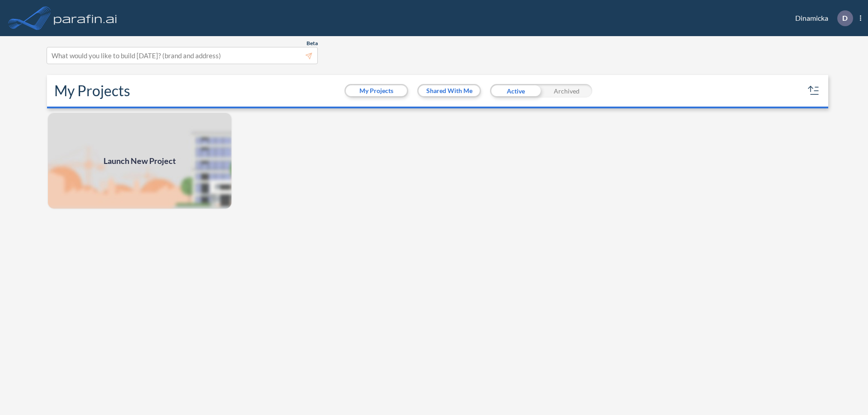 The width and height of the screenshot is (868, 415). I want to click on span: Launch New Project, so click(139, 161).